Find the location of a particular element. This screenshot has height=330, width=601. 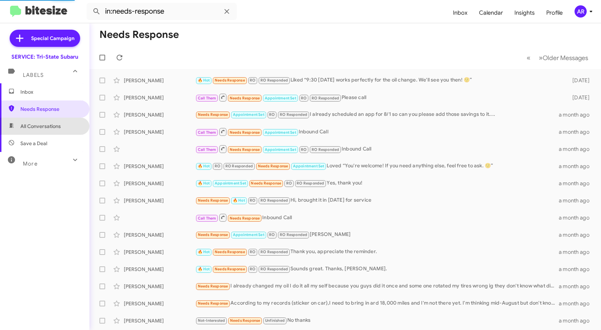

a: Calendar is located at coordinates (491, 13).